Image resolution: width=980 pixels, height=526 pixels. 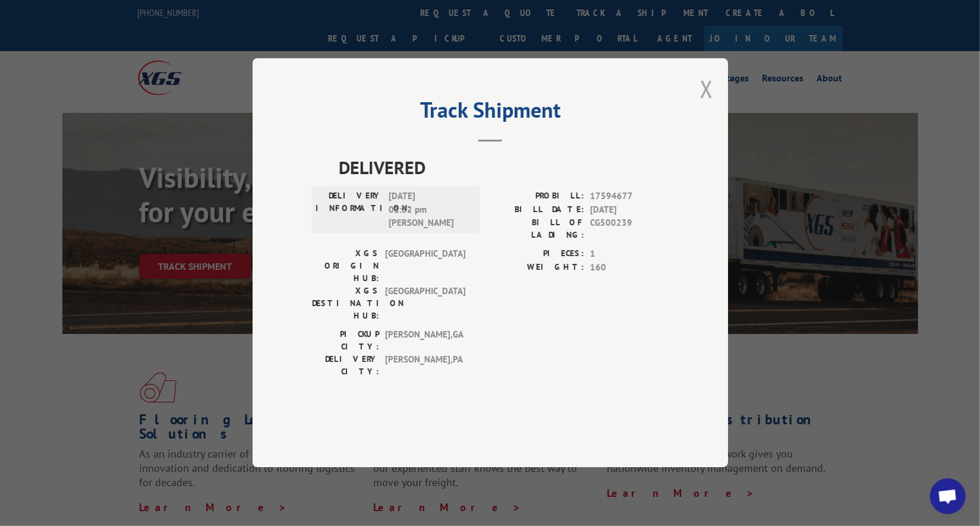 What do you see at coordinates (538, 230) in the screenshot?
I see `label: BILL OF LADING:` at bounding box center [538, 230].